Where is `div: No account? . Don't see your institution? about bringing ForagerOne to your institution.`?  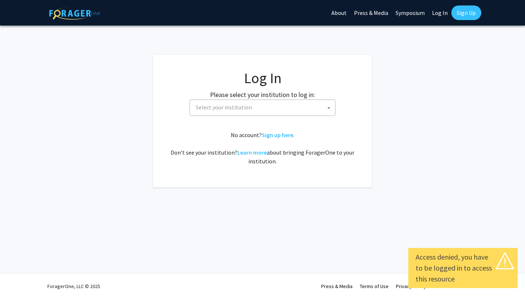 div: No account? . Don't see your institution? about bringing ForagerOne to your institution. is located at coordinates (262, 148).